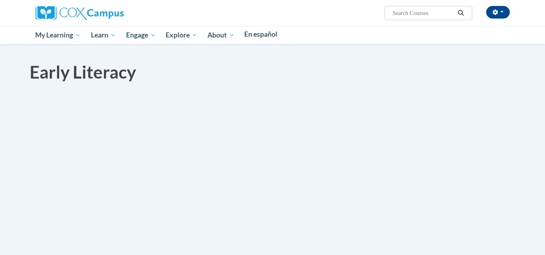 This screenshot has width=545, height=255. What do you see at coordinates (423, 13) in the screenshot?
I see `input: Search Courses` at bounding box center [423, 13].